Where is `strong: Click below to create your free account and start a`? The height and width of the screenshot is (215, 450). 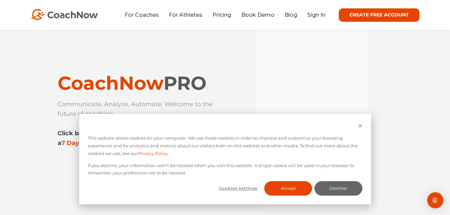
strong: Click below to create your free account and start a is located at coordinates (135, 138).